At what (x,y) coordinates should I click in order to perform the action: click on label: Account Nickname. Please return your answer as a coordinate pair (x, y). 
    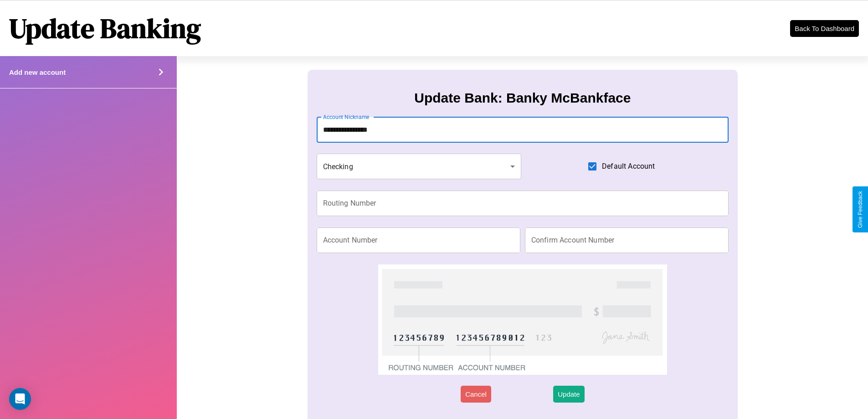
    Looking at the image, I should click on (346, 117).